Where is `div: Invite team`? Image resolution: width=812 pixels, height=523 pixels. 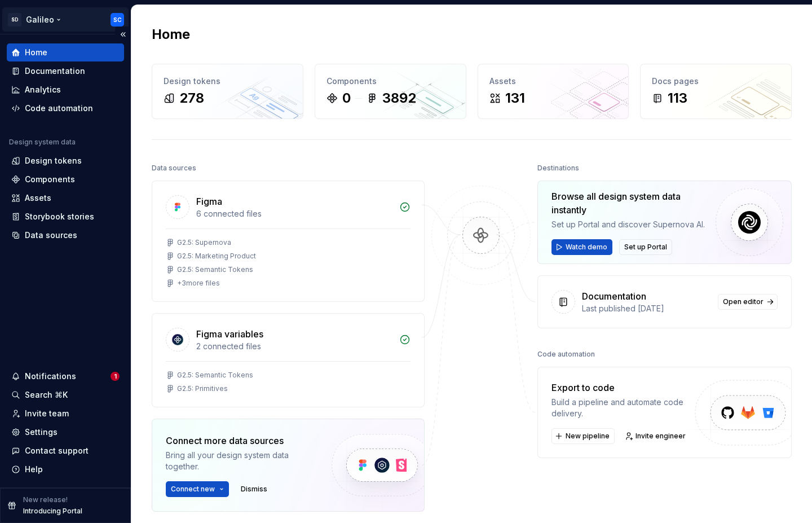
div: Invite team is located at coordinates (47, 413).